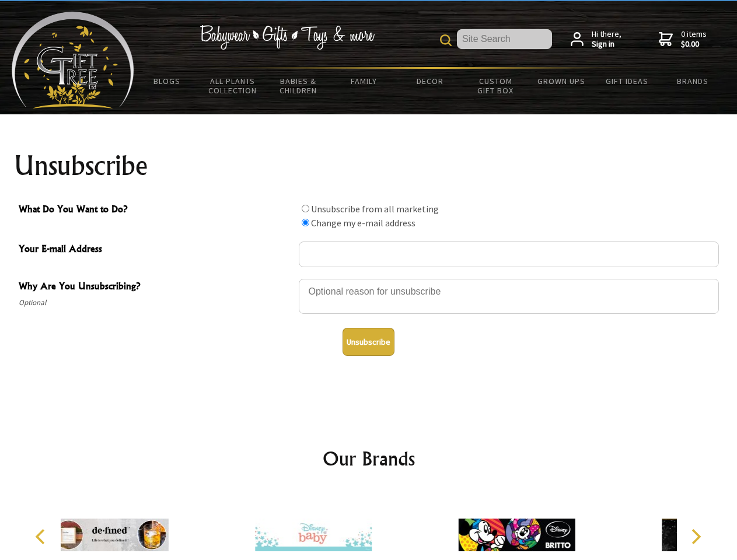 This screenshot has height=560, width=737. I want to click on span: What Do You Want to Do?, so click(156, 210).